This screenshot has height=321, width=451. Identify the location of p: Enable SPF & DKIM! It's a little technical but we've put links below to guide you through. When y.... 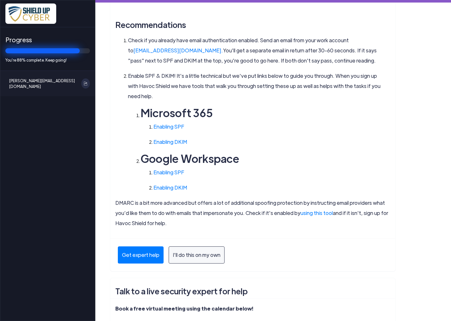
(256, 86).